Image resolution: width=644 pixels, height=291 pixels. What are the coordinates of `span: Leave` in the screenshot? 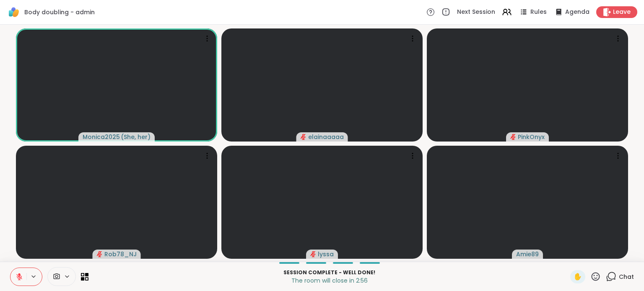 It's located at (622, 12).